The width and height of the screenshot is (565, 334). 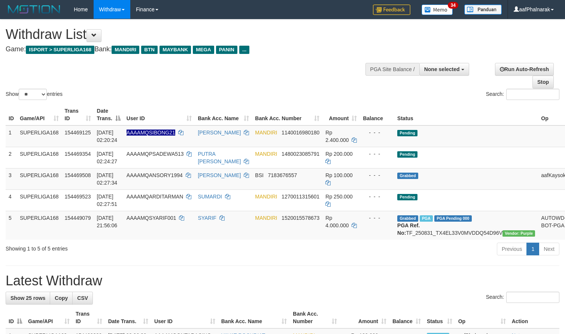 I want to click on span: AAAAMQANSORY1994, so click(x=155, y=175).